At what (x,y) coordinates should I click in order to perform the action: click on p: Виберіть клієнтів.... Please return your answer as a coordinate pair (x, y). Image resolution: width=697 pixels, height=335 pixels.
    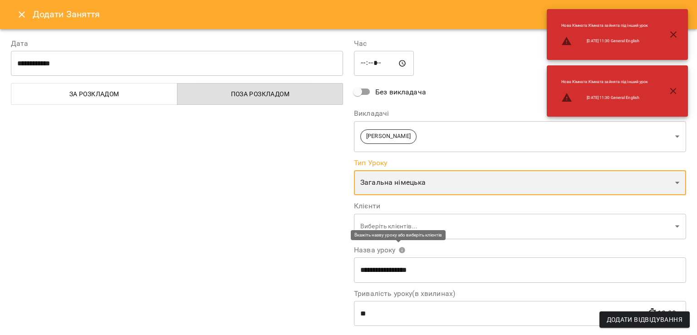
    Looking at the image, I should click on (516, 227).